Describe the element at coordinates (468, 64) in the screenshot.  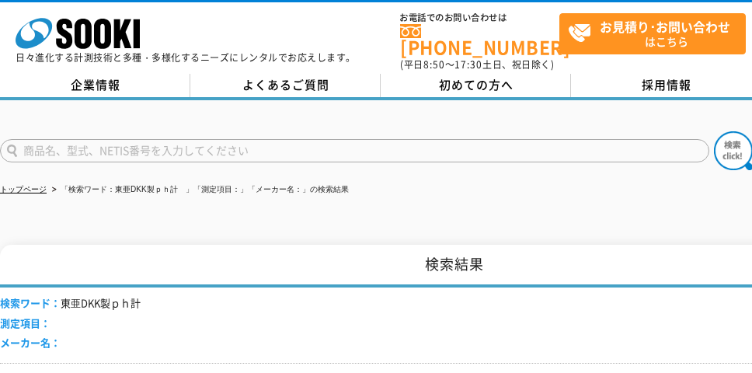
I see `span: 17:30` at that location.